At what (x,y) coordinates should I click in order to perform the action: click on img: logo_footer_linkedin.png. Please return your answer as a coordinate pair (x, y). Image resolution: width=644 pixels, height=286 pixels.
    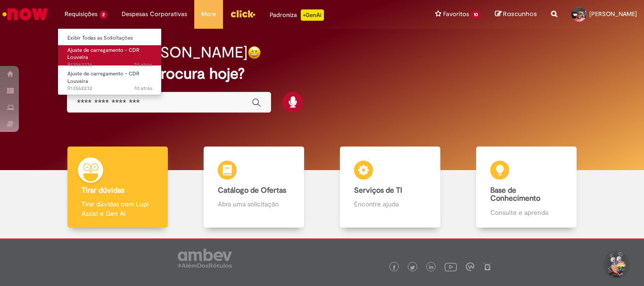
    Looking at the image, I should click on (431, 267).